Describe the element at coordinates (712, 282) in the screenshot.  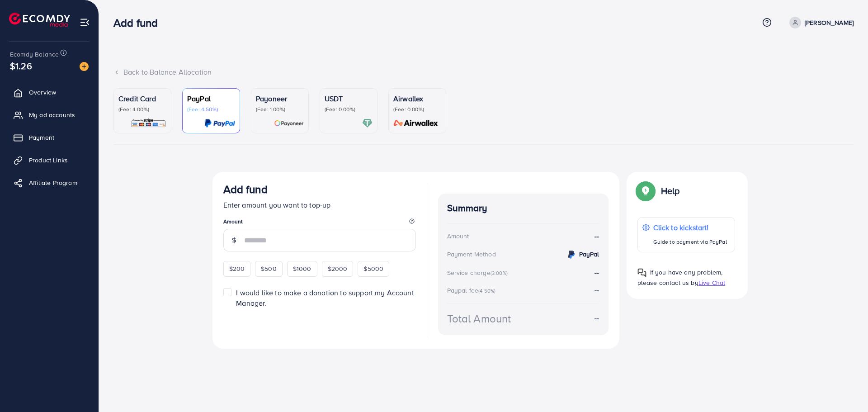
I see `span: Live Chat` at that location.